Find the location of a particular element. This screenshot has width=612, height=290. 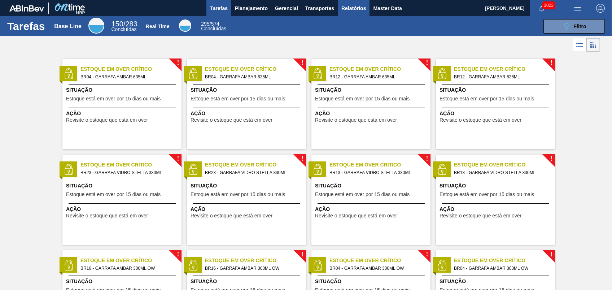

img: Logout is located at coordinates (601, 8).